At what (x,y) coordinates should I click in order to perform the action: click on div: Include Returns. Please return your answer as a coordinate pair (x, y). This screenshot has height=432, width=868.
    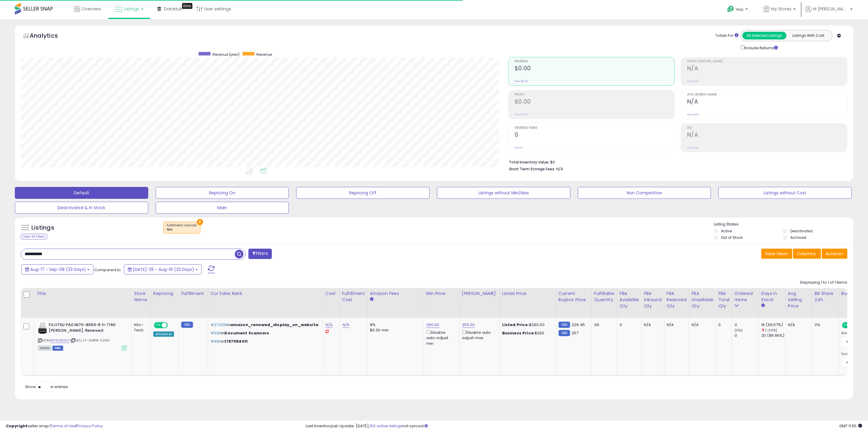
    Looking at the image, I should click on (761, 47).